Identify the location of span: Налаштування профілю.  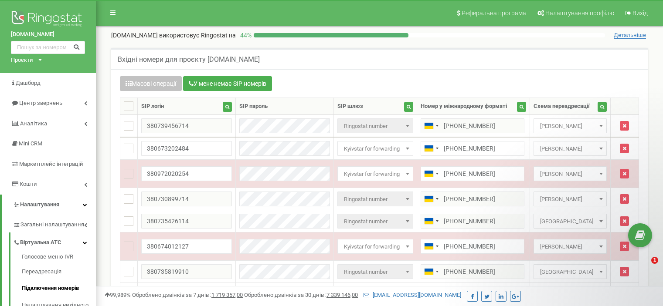
(579, 13).